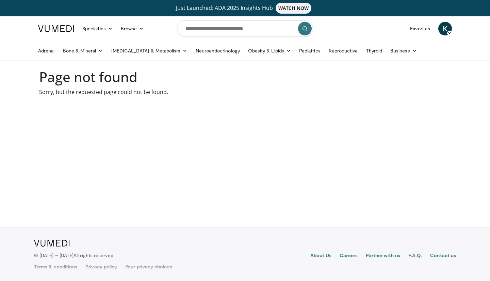 The image size is (490, 281). Describe the element at coordinates (97, 29) in the screenshot. I see `a: Specialties` at that location.